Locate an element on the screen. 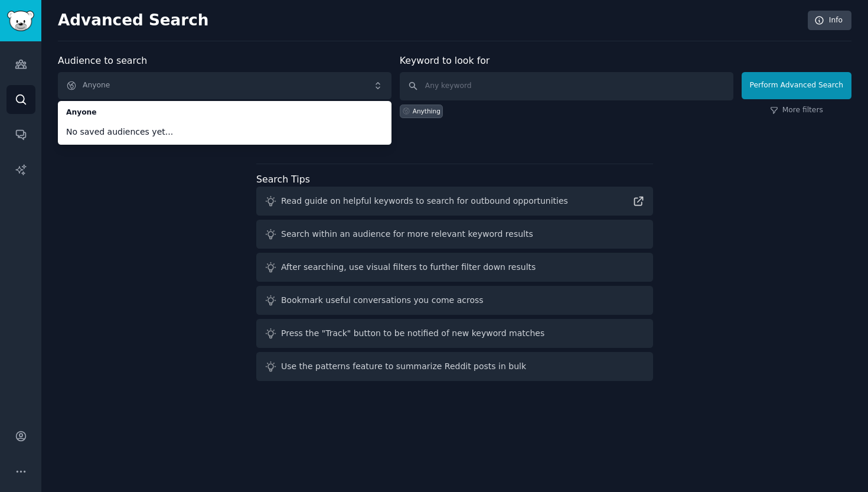  img: GummySearch logo is located at coordinates (21, 21).